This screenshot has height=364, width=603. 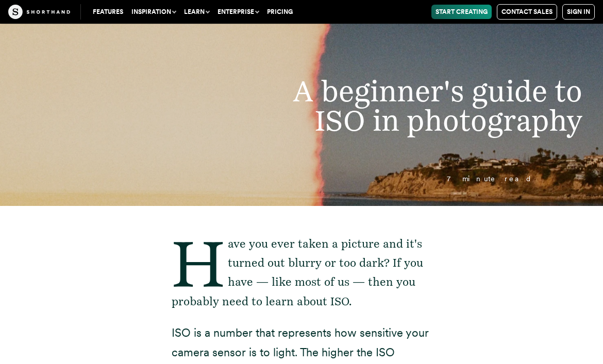 I want to click on a: Start Creating, so click(x=461, y=12).